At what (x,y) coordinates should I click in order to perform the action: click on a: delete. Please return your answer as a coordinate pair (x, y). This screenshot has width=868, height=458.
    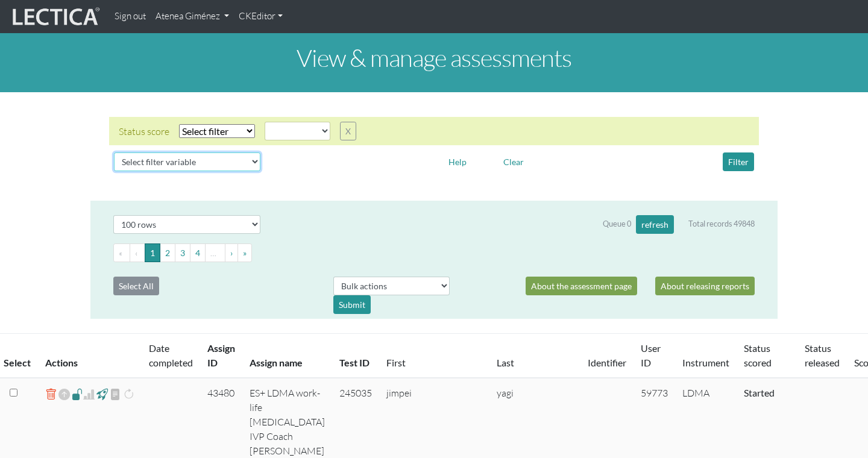
    Looking at the image, I should click on (50, 395).